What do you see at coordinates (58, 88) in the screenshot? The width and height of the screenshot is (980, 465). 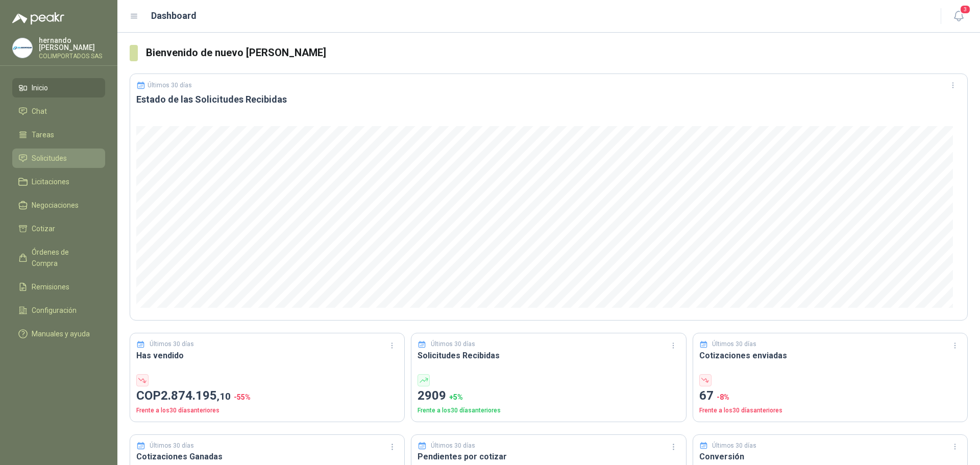 I see `a: Inicio` at bounding box center [58, 88].